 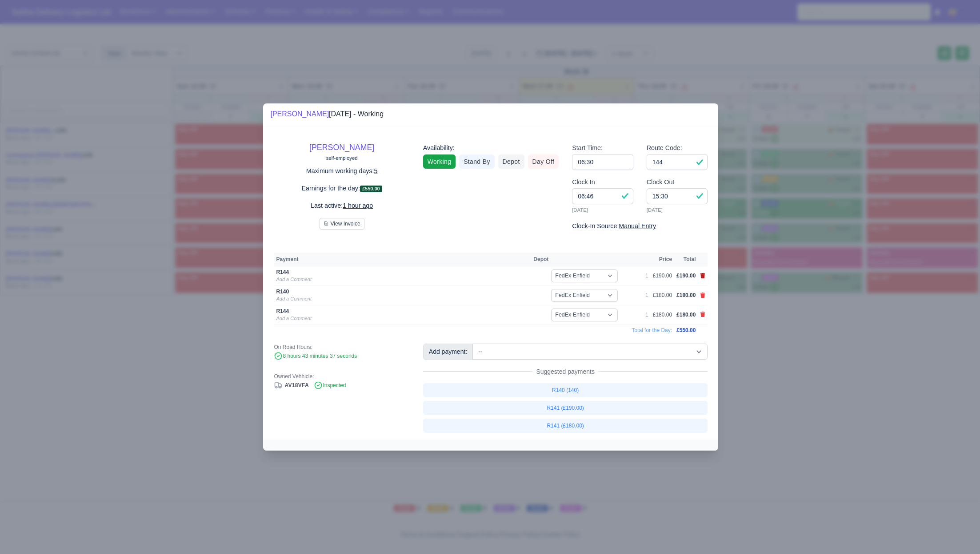 What do you see at coordinates (686, 259) in the screenshot?
I see `th: Total` at bounding box center [686, 259].